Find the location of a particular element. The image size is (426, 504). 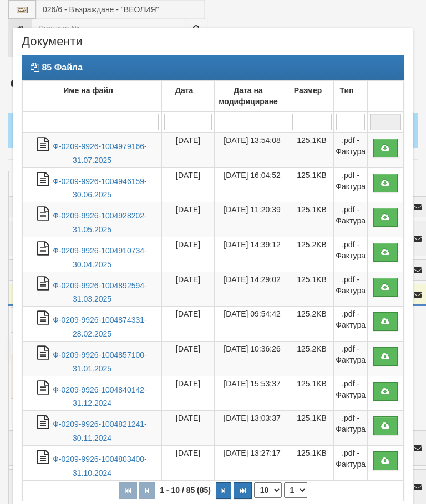

button: Първа страница is located at coordinates (128, 491).